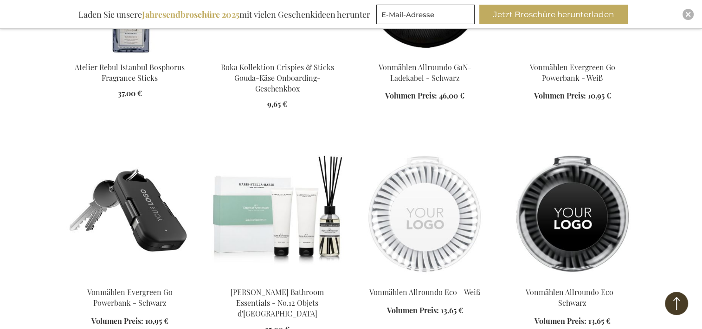  Describe the element at coordinates (426, 14) in the screenshot. I see `input: E-Mail-Adresse` at that location.